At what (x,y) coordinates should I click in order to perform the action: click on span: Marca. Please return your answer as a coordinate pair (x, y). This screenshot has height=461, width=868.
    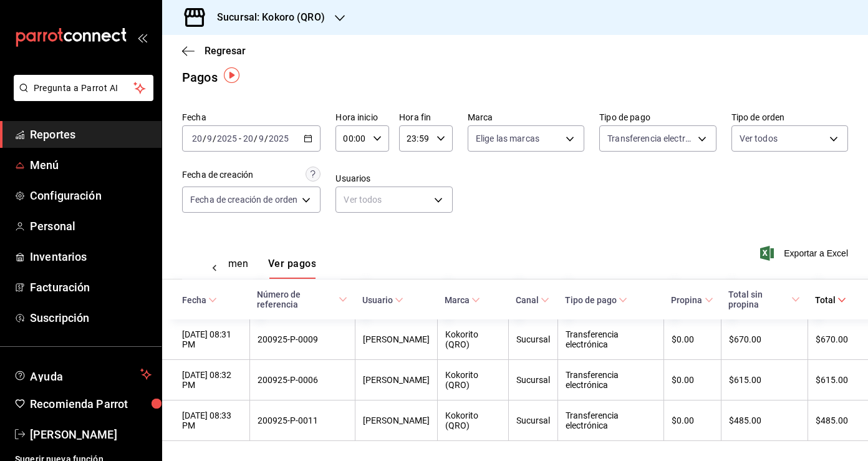
    Looking at the image, I should click on (462, 300).